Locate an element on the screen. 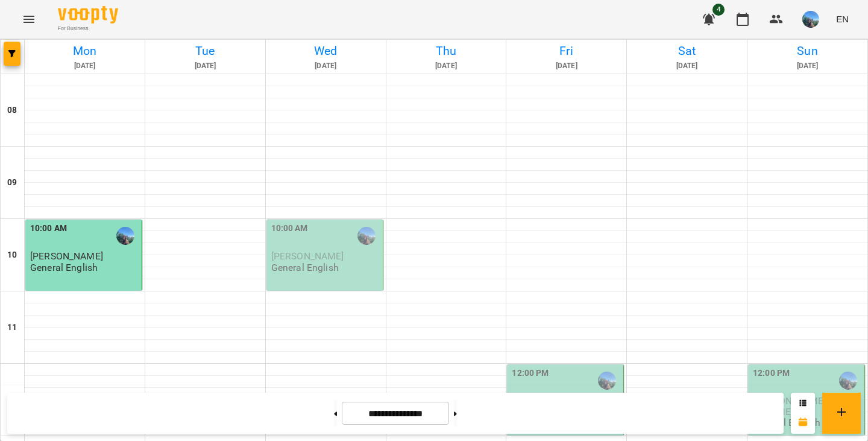 This screenshot has width=868, height=441. h6: Fri is located at coordinates (566, 51).